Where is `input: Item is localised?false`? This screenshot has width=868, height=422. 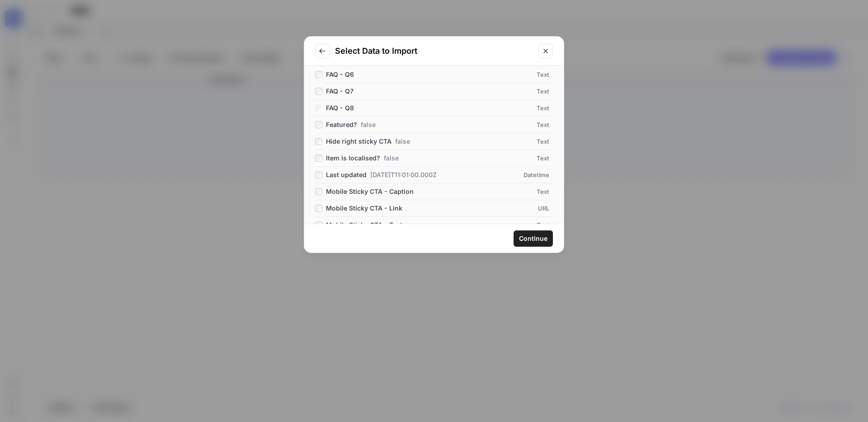 input: Item is localised?false is located at coordinates (319, 158).